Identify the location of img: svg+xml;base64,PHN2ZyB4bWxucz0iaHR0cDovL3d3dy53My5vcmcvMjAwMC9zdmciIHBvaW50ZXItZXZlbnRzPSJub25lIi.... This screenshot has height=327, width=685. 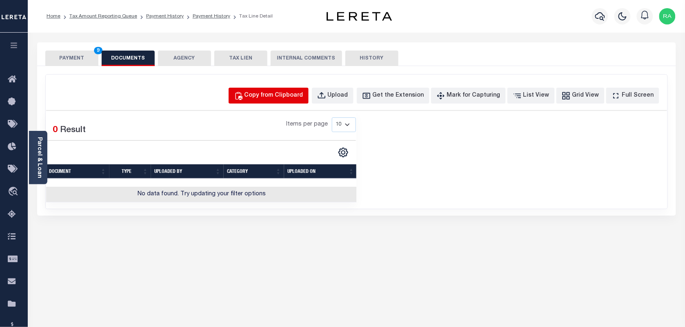
(667, 16).